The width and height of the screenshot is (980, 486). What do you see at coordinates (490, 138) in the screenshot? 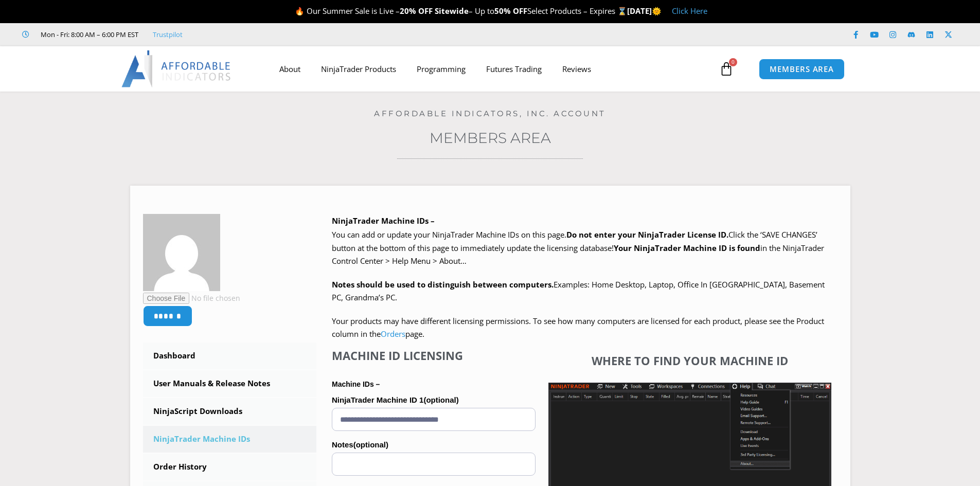
I see `a: Members Area` at bounding box center [490, 138].